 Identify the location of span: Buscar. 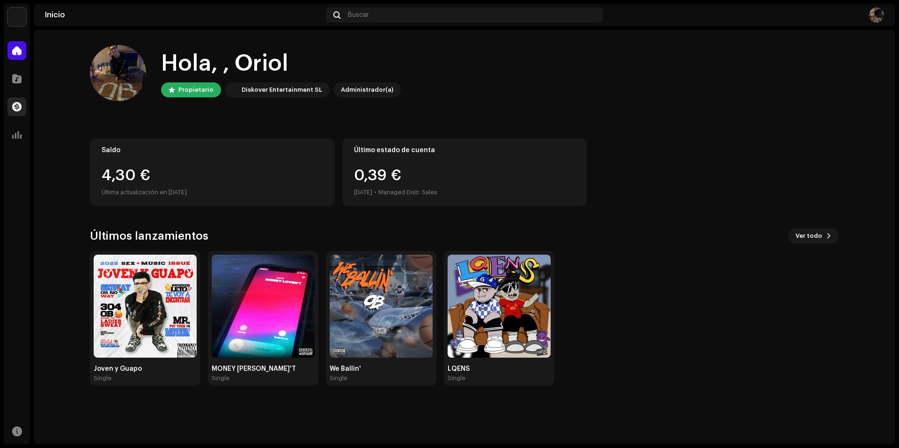
(358, 15).